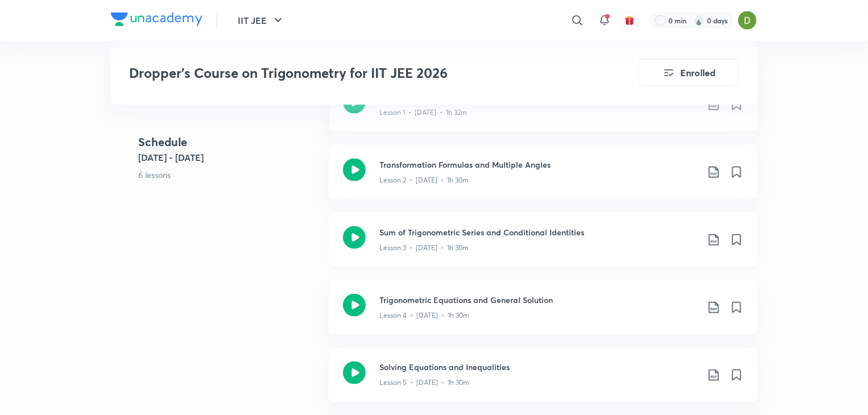  I want to click on img: streak, so click(699, 21).